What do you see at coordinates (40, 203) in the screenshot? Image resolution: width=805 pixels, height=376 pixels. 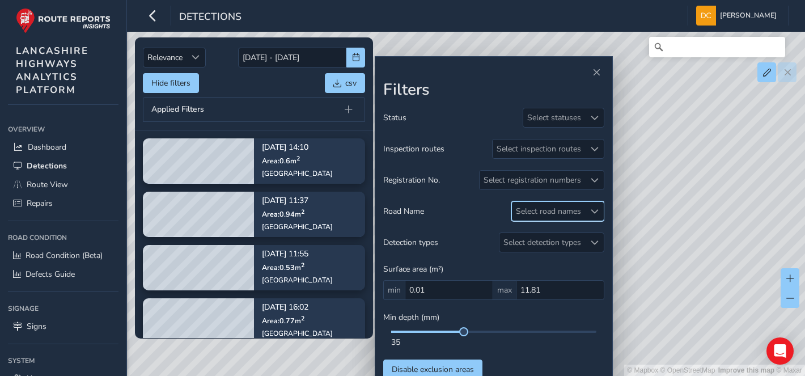 I see `span: Repairs` at bounding box center [40, 203].